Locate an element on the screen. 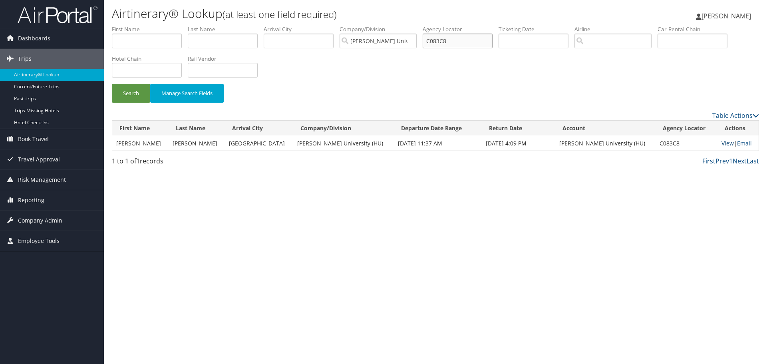 The width and height of the screenshot is (767, 364). label: Ticketing Date is located at coordinates (537, 29).